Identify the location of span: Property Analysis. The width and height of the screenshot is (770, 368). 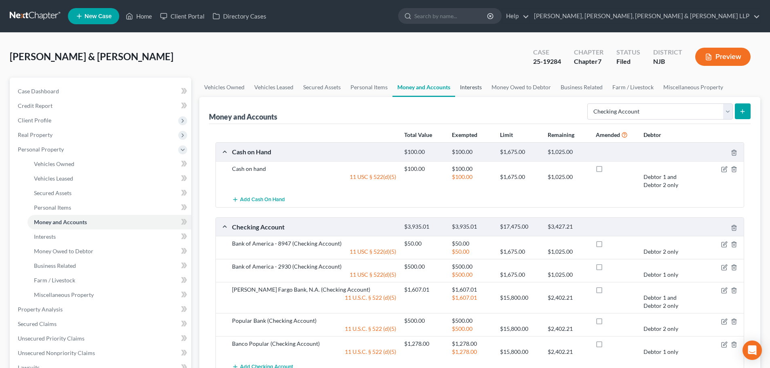
(40, 309).